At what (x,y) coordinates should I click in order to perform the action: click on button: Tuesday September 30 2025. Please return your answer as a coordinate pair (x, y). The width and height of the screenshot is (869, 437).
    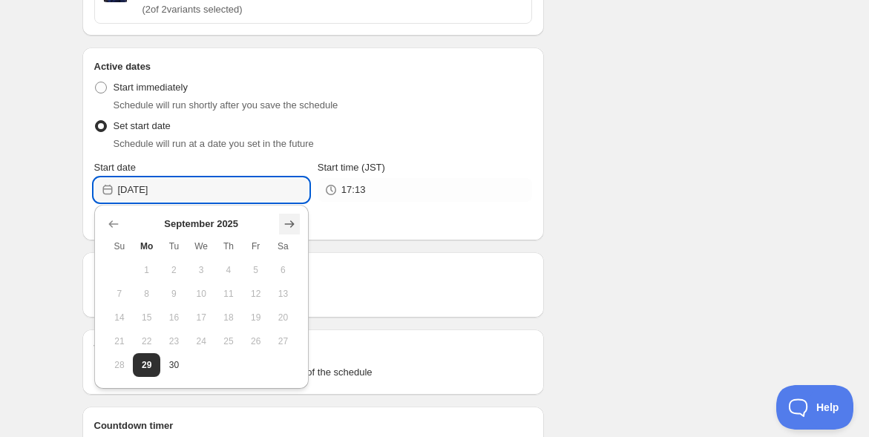
    Looking at the image, I should click on (174, 365).